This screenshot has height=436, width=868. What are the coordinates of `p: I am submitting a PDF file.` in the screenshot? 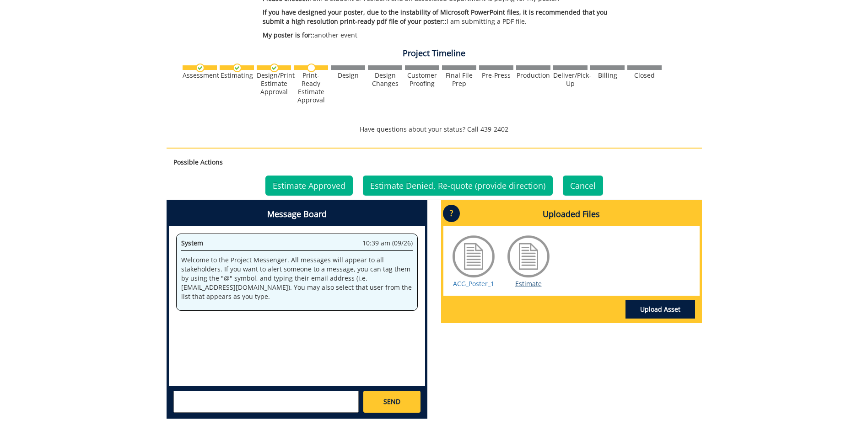 It's located at (441, 17).